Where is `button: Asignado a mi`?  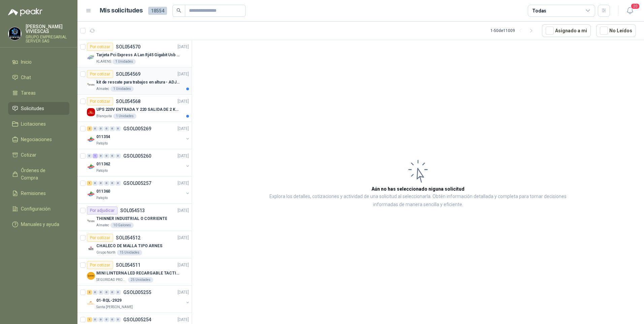 button: Asignado a mi is located at coordinates (566, 31).